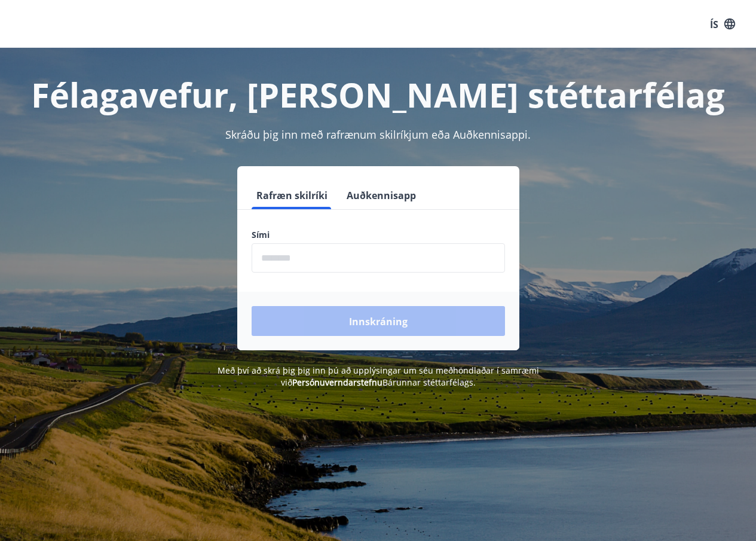  I want to click on font: Með því að skrá þig þig inn þú að upplýsingar um séu meðhöndlaðar í samræmi við, so click(378, 376).